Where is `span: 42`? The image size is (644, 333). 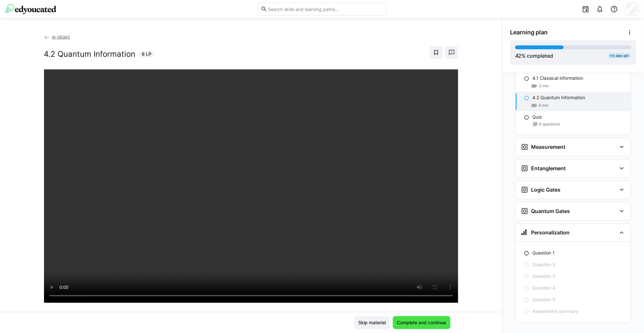 span: 42 is located at coordinates (519, 55).